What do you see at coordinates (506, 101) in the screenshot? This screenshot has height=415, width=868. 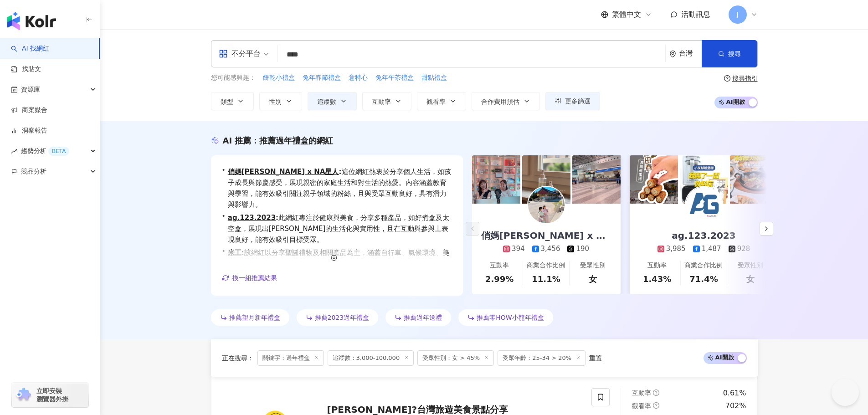 I see `button: 合作費用預估` at bounding box center [506, 101].